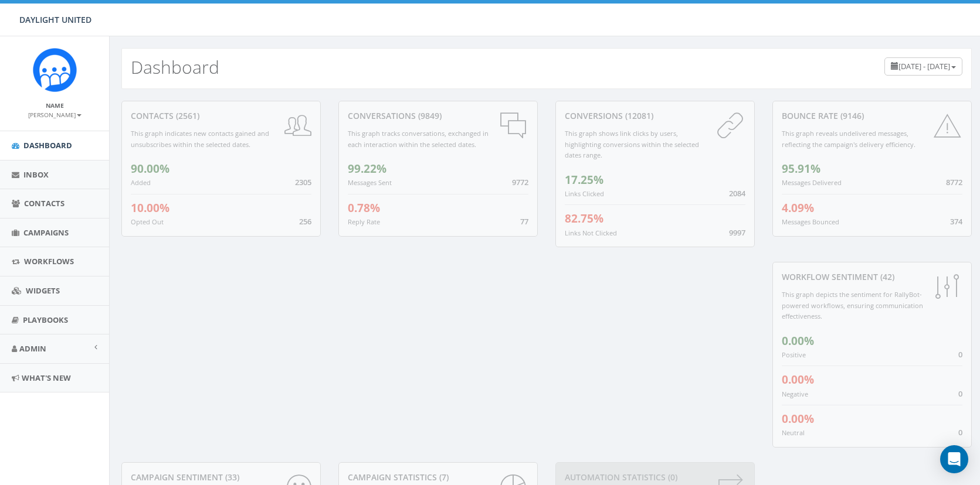 This screenshot has width=980, height=485. Describe the element at coordinates (221, 478) in the screenshot. I see `div: Campaign Sentiment` at that location.